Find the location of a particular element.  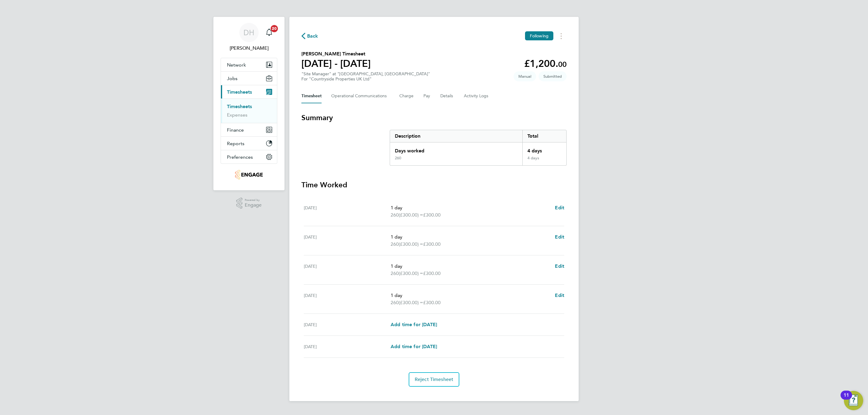

span: Back is located at coordinates (313, 36).